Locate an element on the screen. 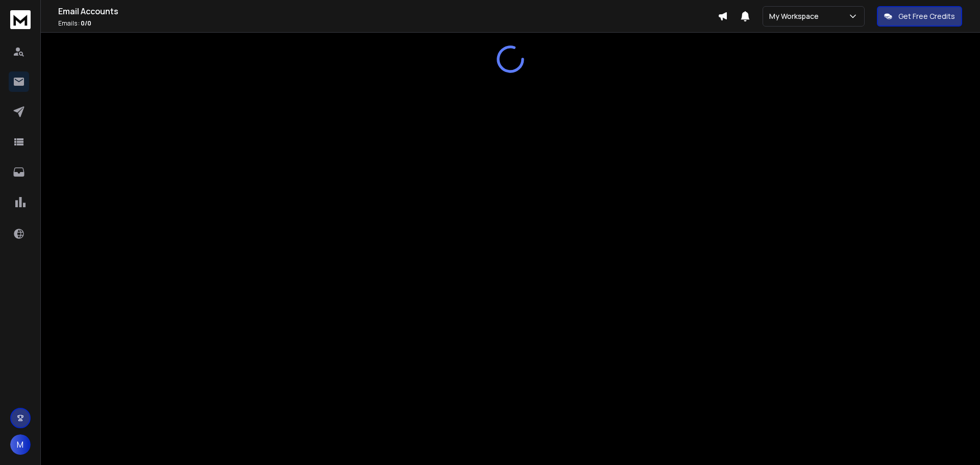 This screenshot has width=980, height=465. button: M is located at coordinates (20, 445).